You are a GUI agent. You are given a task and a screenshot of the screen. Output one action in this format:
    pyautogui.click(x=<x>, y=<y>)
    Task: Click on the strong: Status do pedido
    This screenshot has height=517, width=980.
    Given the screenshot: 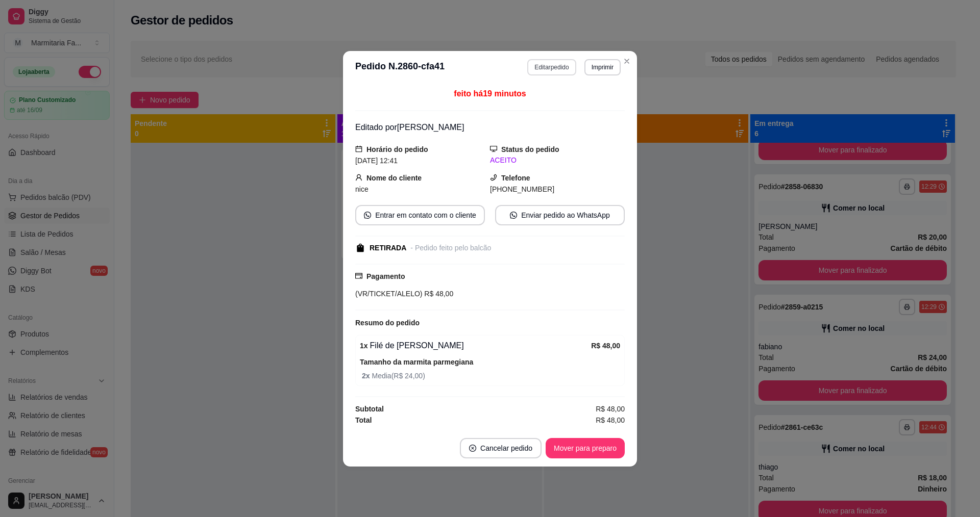 What is the action you would take?
    pyautogui.click(x=530, y=150)
    